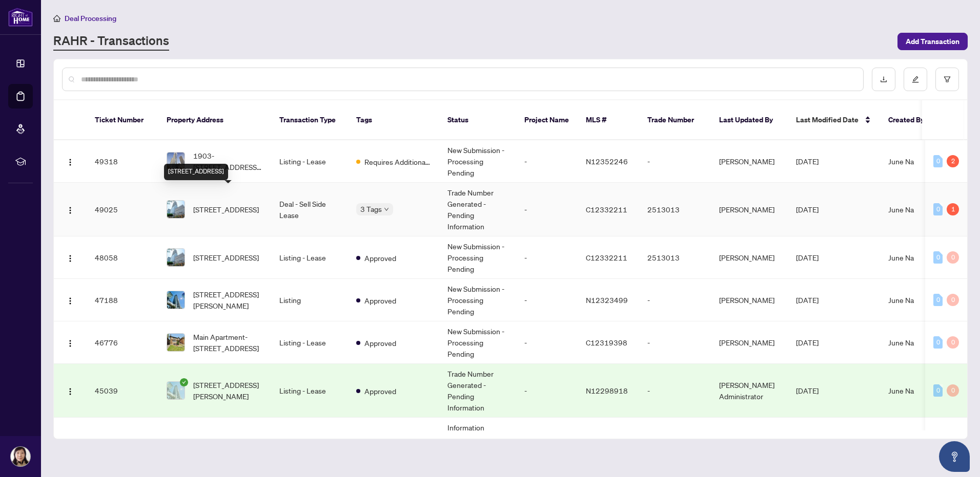 This screenshot has height=477, width=980. I want to click on a: RAHR - Transactions, so click(112, 42).